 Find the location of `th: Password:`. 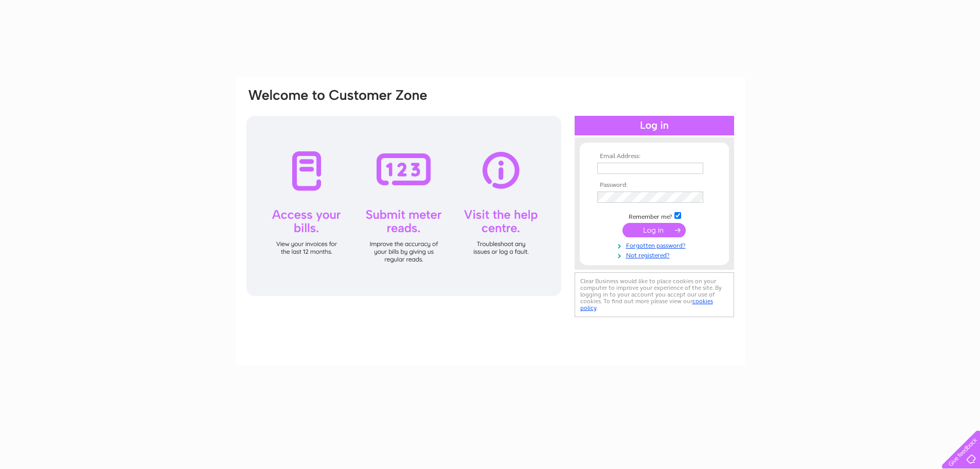

th: Password: is located at coordinates (654, 185).